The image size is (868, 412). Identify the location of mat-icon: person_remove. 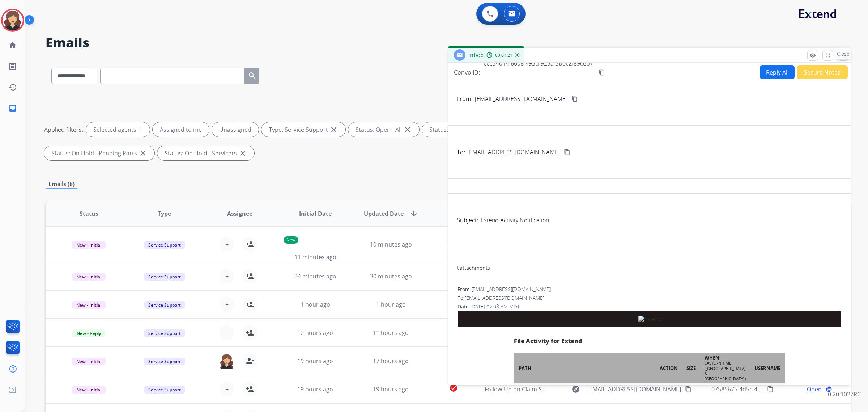
(250, 361).